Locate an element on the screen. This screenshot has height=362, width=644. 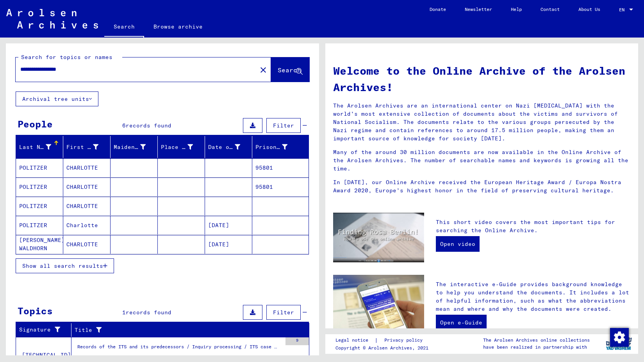
span: Show all search results is located at coordinates (63, 266).